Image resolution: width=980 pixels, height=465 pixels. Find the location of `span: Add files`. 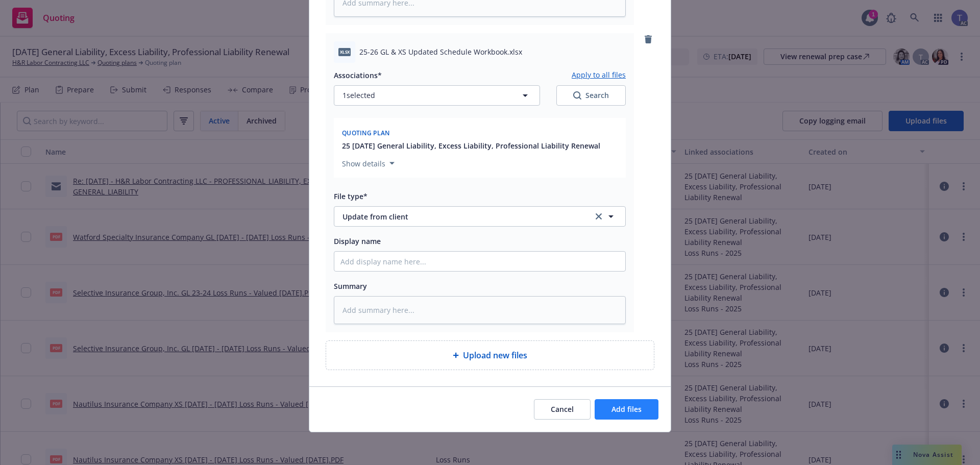

span: Add files is located at coordinates (626, 409).